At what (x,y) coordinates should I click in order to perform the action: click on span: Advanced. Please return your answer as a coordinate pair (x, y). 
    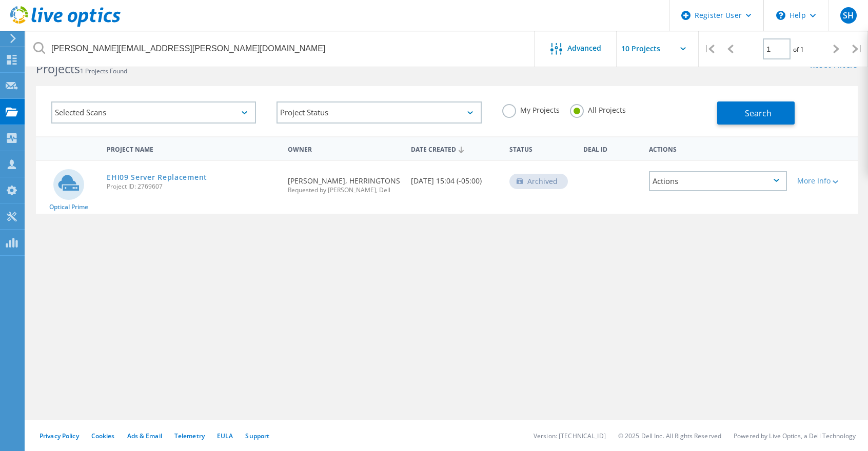
    Looking at the image, I should click on (584, 48).